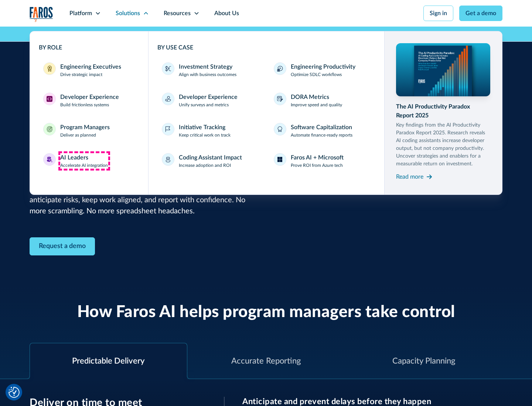 The height and width of the screenshot is (406, 532). Describe the element at coordinates (266, 361) in the screenshot. I see `div: Accurate Reporting` at that location.